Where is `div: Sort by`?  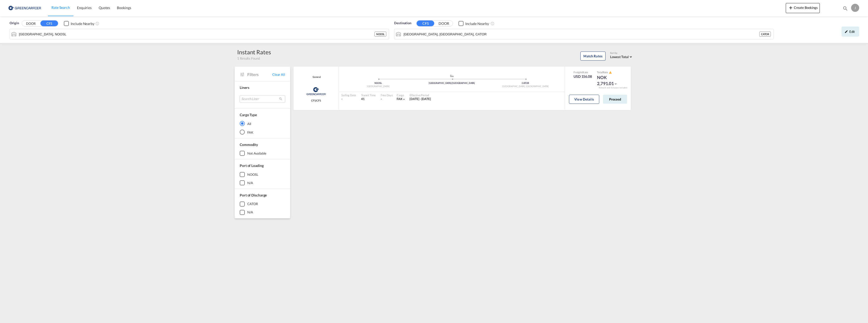
div: Sort by is located at coordinates (621, 53).